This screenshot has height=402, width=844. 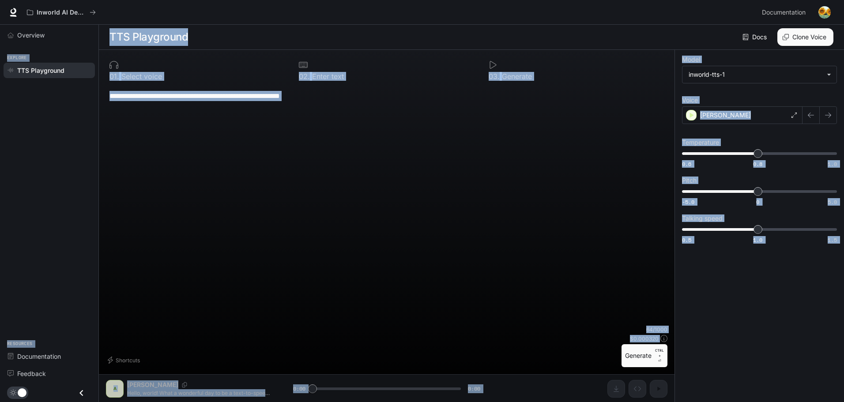 I want to click on p: Talking speed, so click(x=702, y=218).